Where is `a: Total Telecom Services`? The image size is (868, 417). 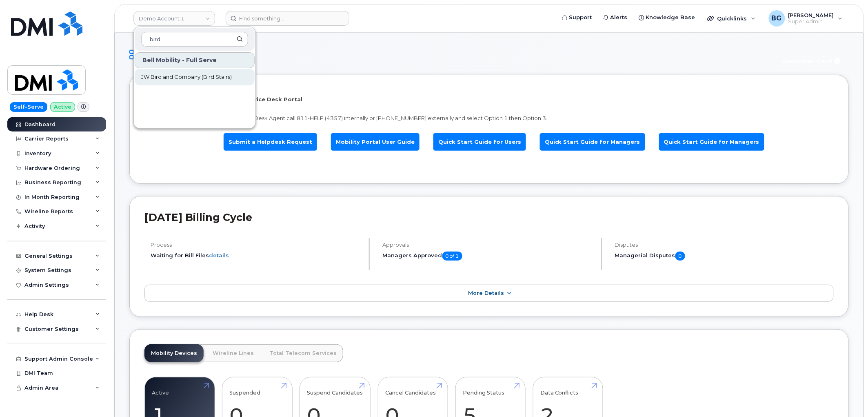
a: Total Telecom Services is located at coordinates (303, 353).